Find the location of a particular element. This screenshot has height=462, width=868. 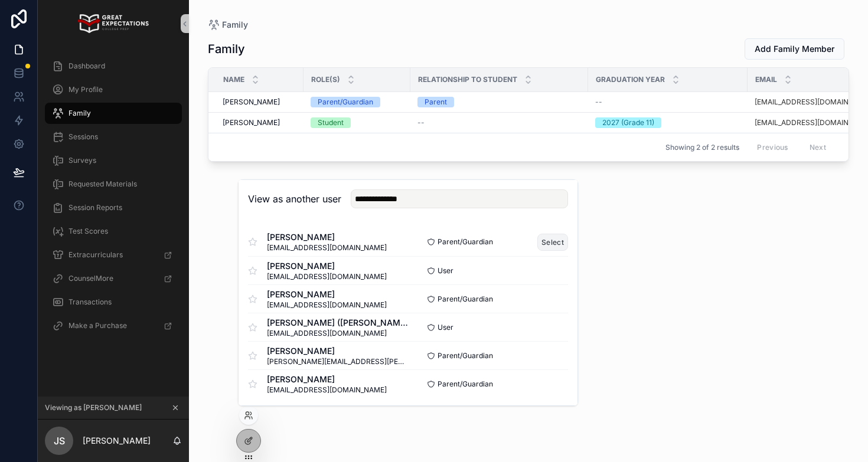

span: Email is located at coordinates (766, 79).